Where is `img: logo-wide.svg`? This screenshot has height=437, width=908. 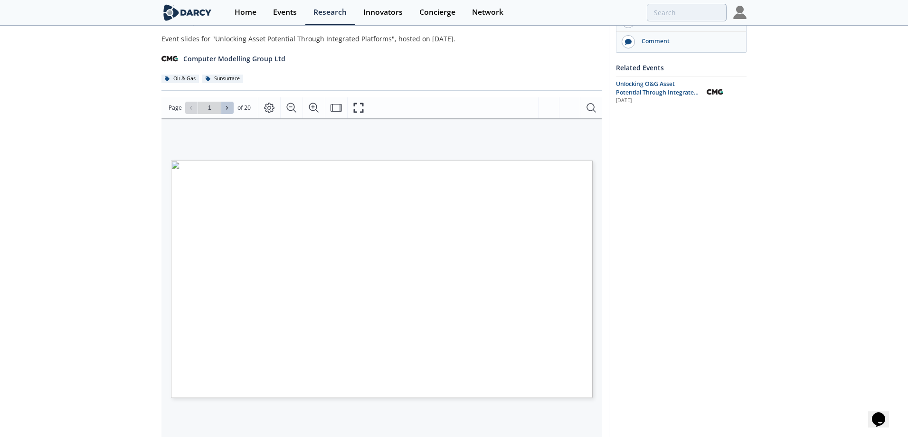
img: logo-wide.svg is located at coordinates (187, 12).